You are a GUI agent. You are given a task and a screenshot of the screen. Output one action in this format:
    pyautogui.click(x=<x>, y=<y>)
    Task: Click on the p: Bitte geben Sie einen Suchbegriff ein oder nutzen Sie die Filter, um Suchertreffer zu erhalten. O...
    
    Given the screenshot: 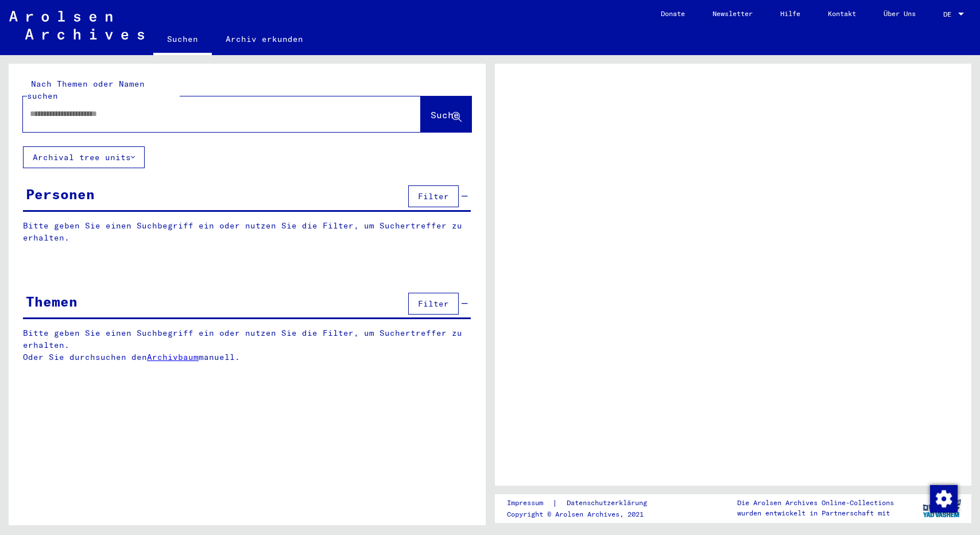 What is the action you would take?
    pyautogui.click(x=246, y=345)
    